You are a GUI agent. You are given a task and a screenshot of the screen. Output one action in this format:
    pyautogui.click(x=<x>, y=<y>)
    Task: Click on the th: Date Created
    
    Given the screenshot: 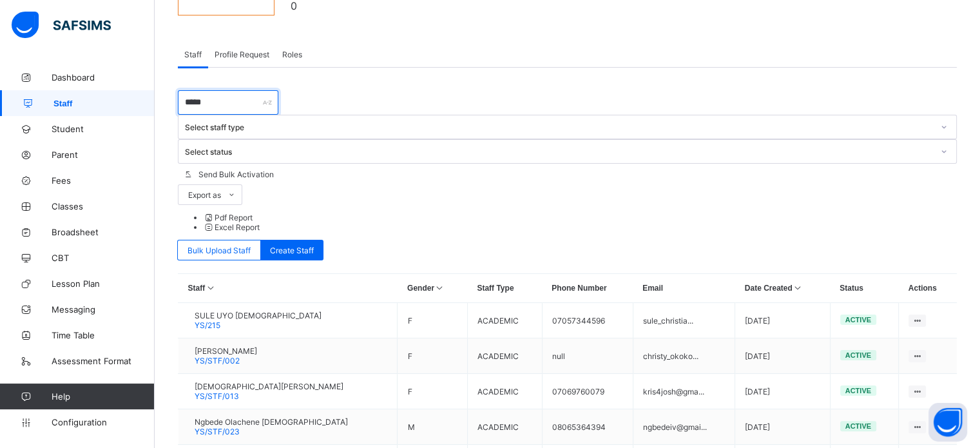 What is the action you would take?
    pyautogui.click(x=782, y=288)
    